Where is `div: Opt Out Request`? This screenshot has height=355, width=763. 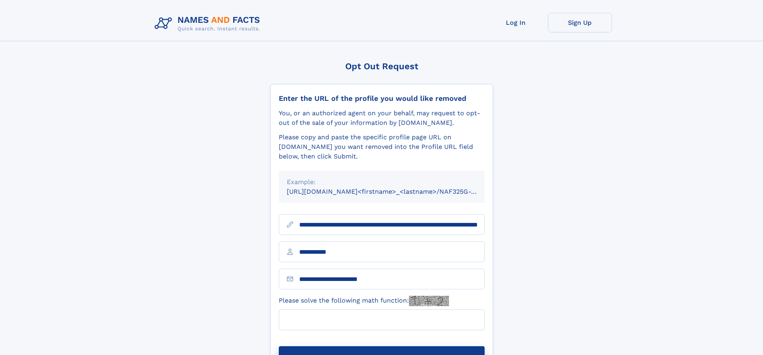 div: Opt Out Request is located at coordinates (382, 66).